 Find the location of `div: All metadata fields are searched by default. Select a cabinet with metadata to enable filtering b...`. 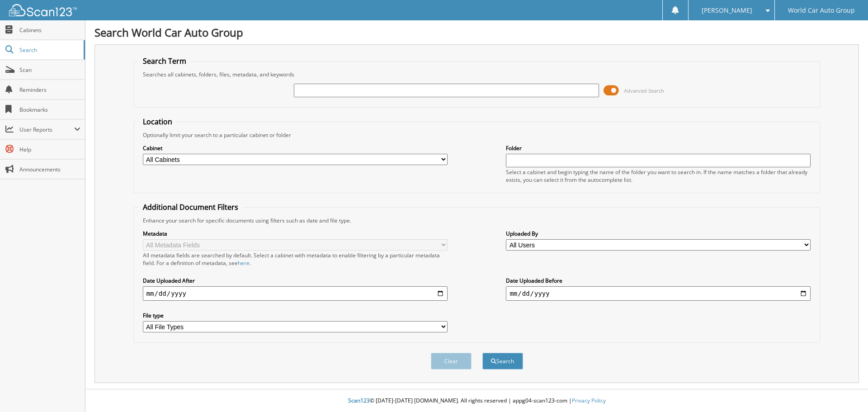

div: All metadata fields are searched by default. Select a cabinet with metadata to enable filtering b... is located at coordinates (295, 259).